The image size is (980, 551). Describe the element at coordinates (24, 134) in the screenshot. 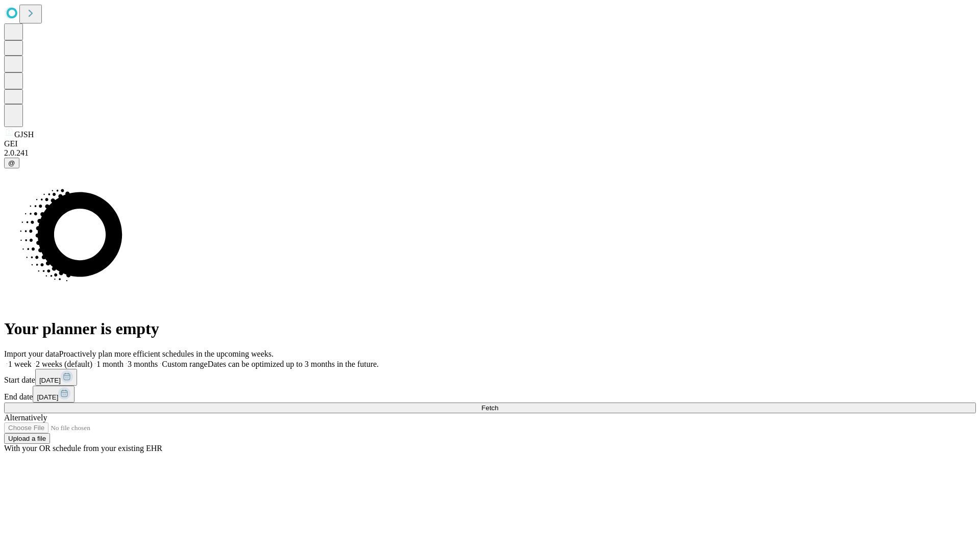

I see `span: GJSH` at that location.